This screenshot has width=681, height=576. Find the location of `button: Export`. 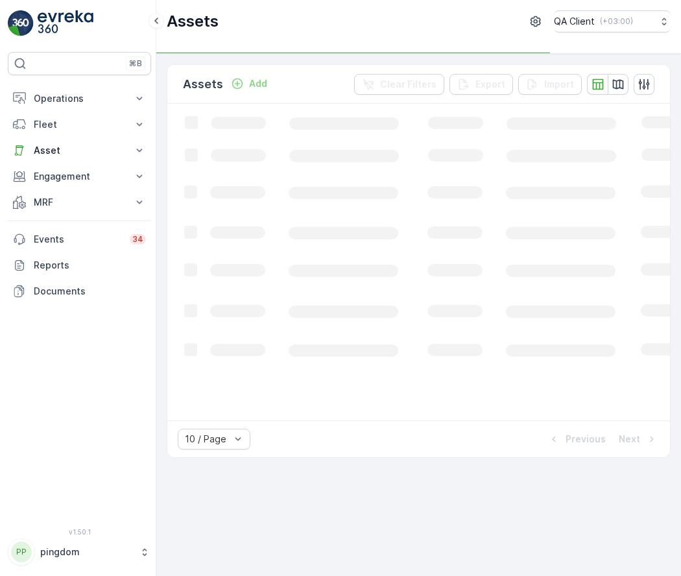

button: Export is located at coordinates (481, 84).